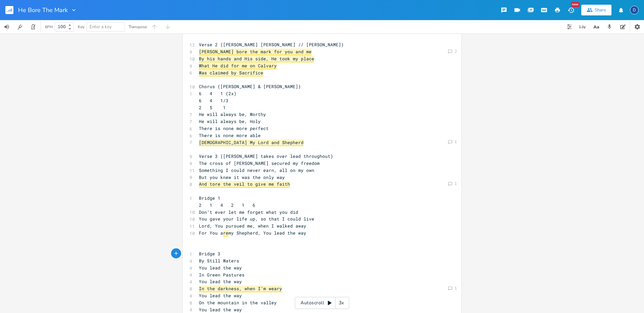  Describe the element at coordinates (634, 10) in the screenshot. I see `div: David Jones` at that location.